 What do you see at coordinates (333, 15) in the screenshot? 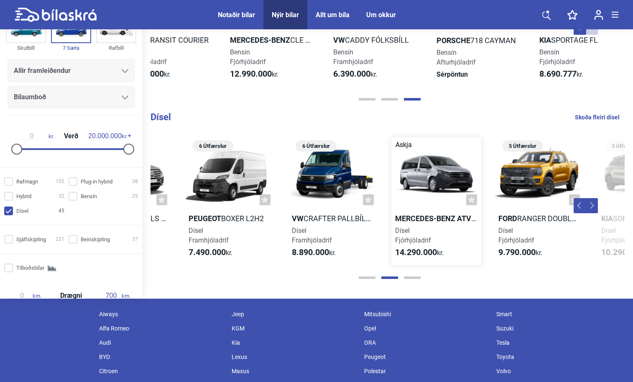
I see `a: Allt um bíla` at bounding box center [333, 15].